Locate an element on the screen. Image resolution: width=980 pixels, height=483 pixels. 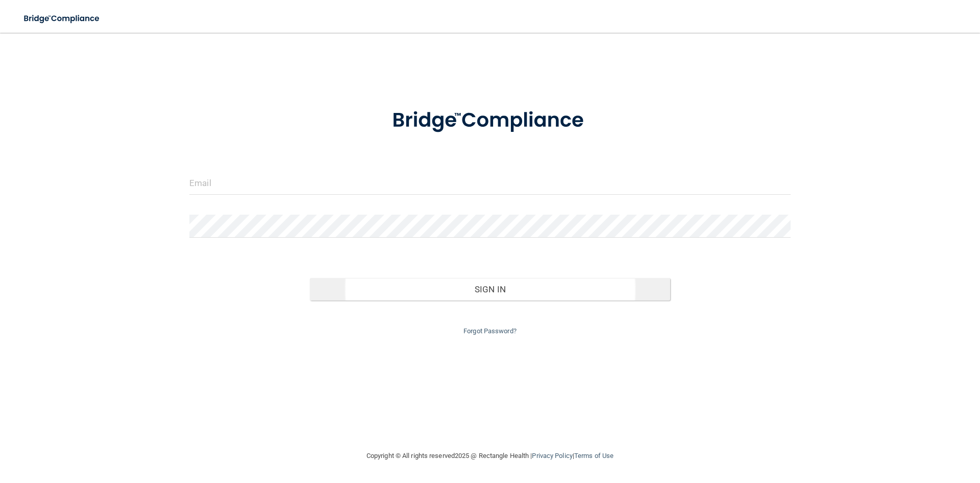
a: Terms of Use is located at coordinates (594, 455).